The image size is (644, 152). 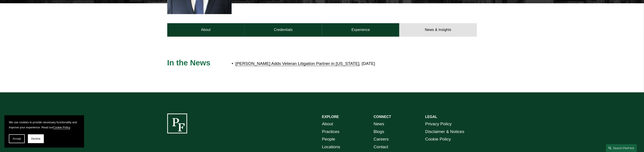 I want to click on span: In the News, so click(x=189, y=63).